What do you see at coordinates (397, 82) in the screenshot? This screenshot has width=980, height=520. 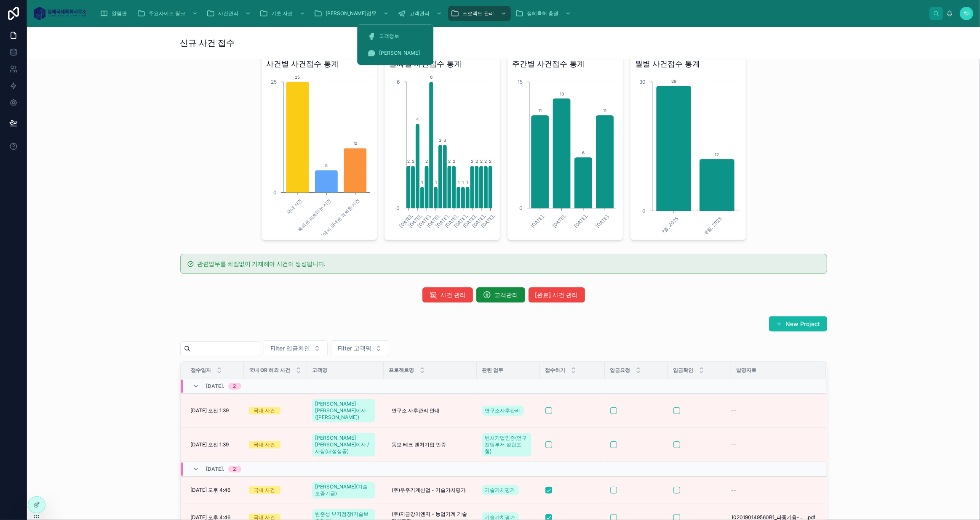 I see `tspan: 6` at bounding box center [397, 82].